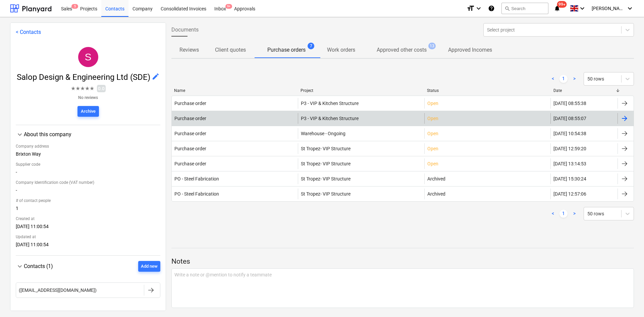 This screenshot has width=644, height=317. Describe the element at coordinates (88, 57) in the screenshot. I see `span: S` at that location.